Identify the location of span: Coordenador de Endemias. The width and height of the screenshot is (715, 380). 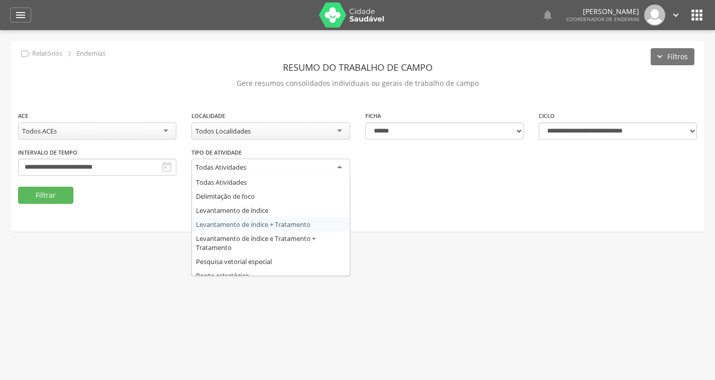
(602, 19).